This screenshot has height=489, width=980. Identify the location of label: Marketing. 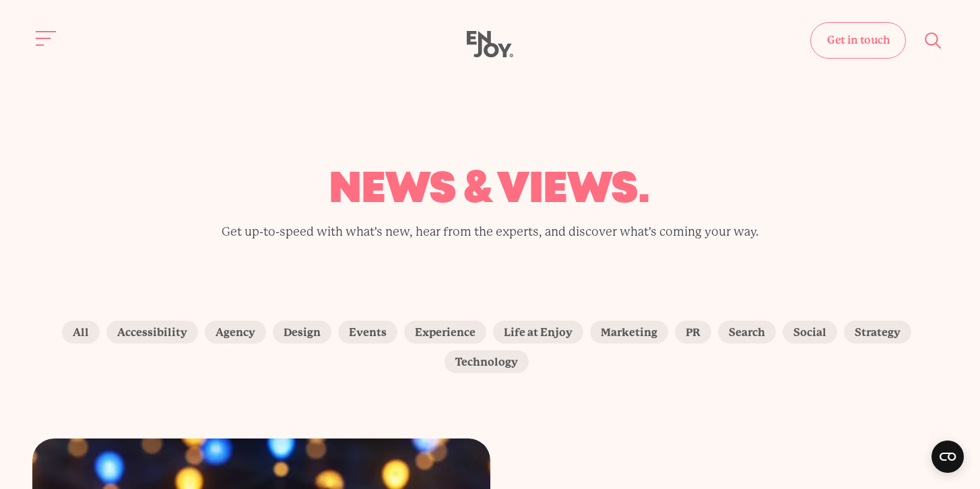
(629, 332).